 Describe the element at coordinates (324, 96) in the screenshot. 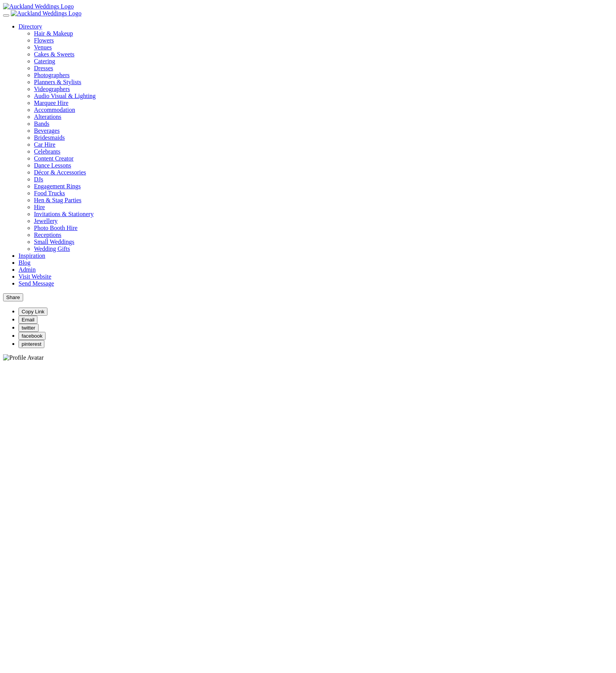

I see `div: Audio Visual & Lighting` at that location.